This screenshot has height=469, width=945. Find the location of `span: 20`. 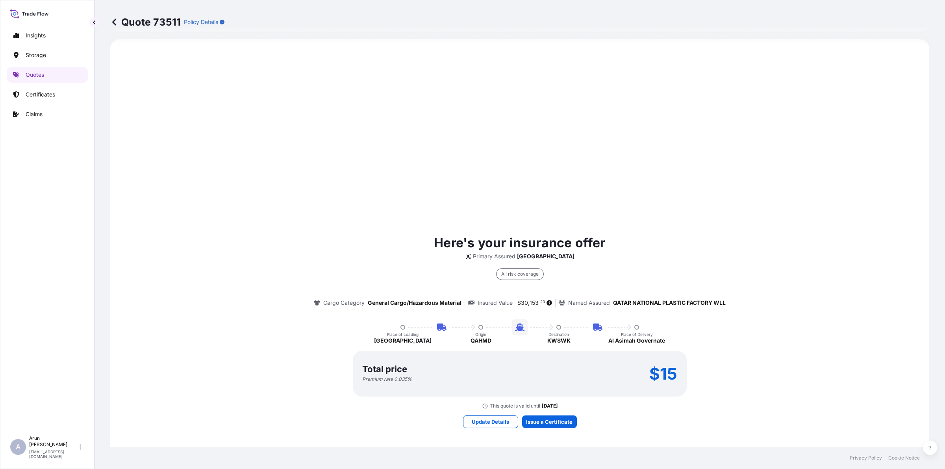

span: 20 is located at coordinates (542, 302).